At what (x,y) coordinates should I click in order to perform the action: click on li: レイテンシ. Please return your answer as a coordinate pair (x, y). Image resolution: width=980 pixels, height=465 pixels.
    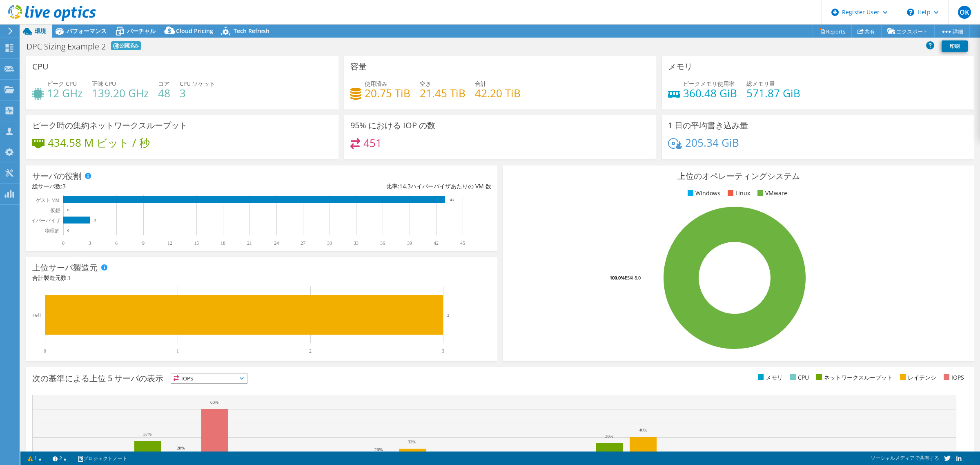
    Looking at the image, I should click on (917, 378).